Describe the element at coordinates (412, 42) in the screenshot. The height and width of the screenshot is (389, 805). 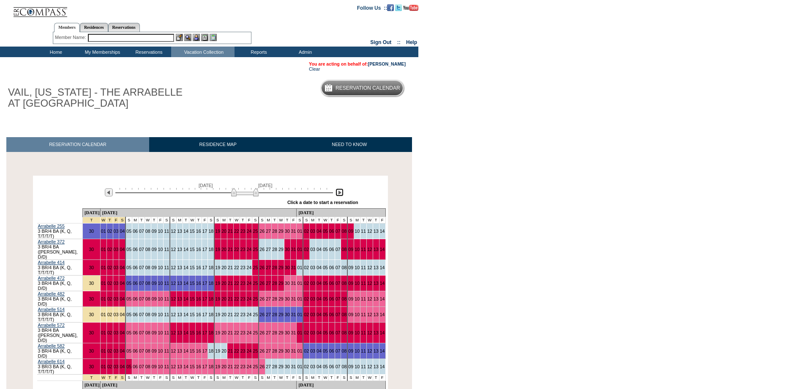
I see `a: Help` at that location.